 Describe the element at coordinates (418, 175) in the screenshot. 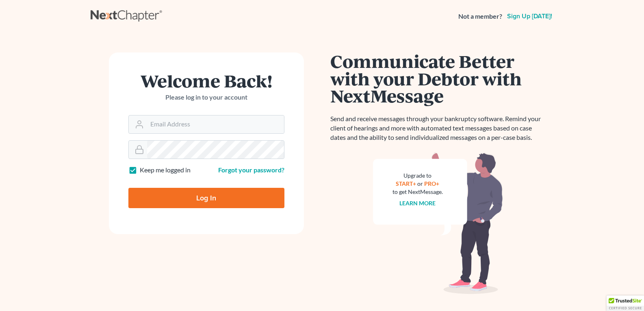

I see `div: Upgrade to` at that location.